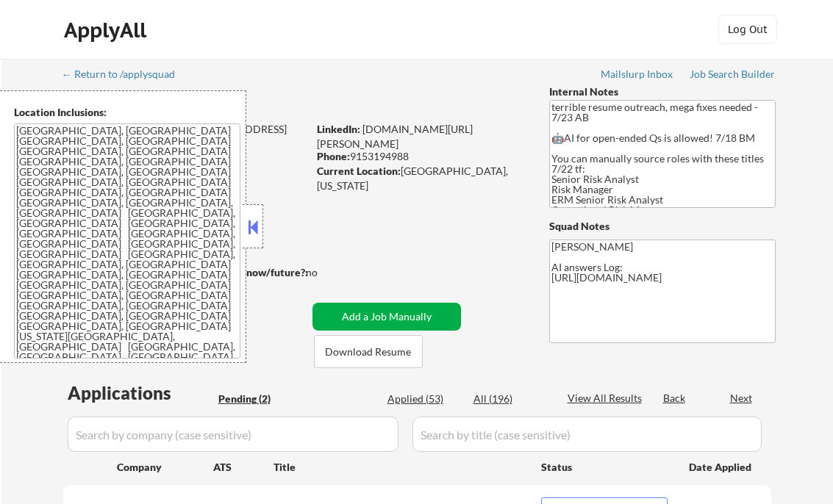 This screenshot has height=504, width=833. Describe the element at coordinates (233, 435) in the screenshot. I see `input: Search by company (case sensitive)` at that location.